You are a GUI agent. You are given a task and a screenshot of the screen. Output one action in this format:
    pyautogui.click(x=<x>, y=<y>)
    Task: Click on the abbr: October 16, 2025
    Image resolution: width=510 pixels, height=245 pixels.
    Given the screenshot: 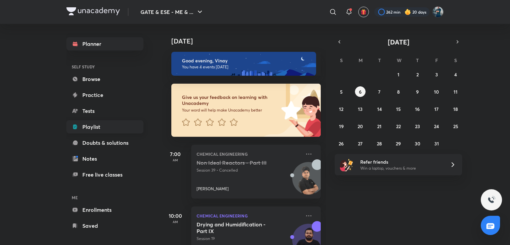 What is the action you would take?
    pyautogui.click(x=417, y=109)
    